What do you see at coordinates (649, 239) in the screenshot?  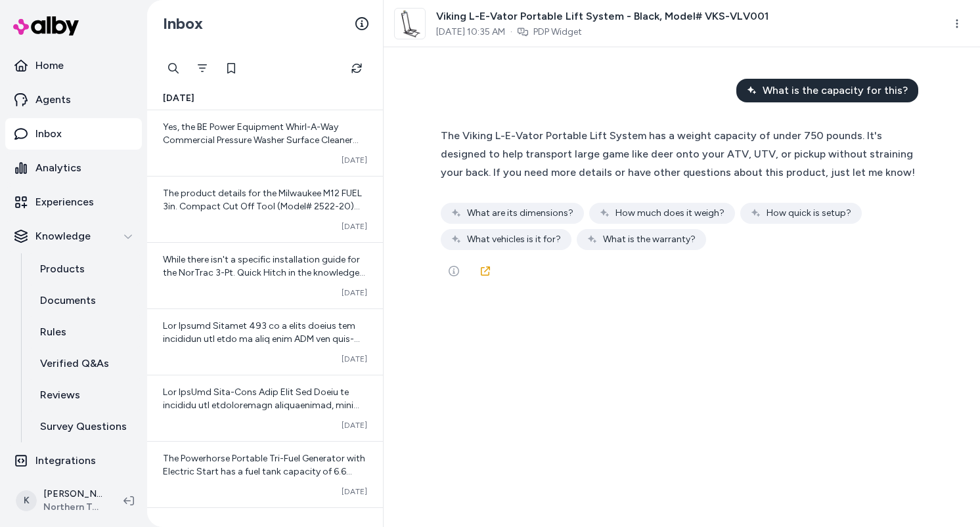 I see `span: What is the warranty?` at bounding box center [649, 239].